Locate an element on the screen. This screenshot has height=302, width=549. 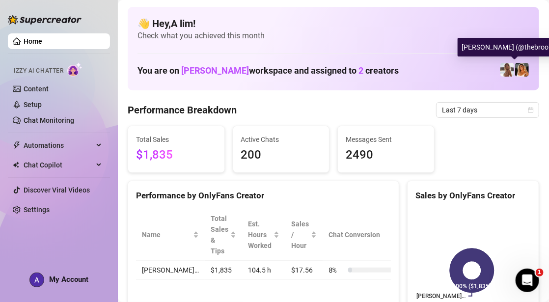
th: Sales / Hour is located at coordinates (304, 235).